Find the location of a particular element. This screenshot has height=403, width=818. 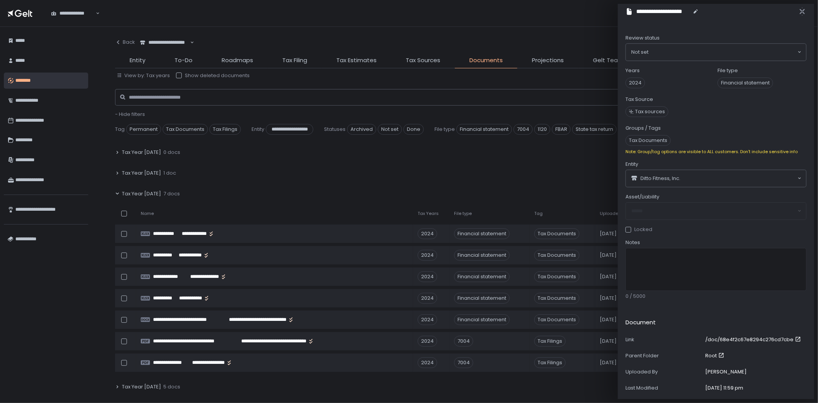

label: Tax Source is located at coordinates (639, 99).